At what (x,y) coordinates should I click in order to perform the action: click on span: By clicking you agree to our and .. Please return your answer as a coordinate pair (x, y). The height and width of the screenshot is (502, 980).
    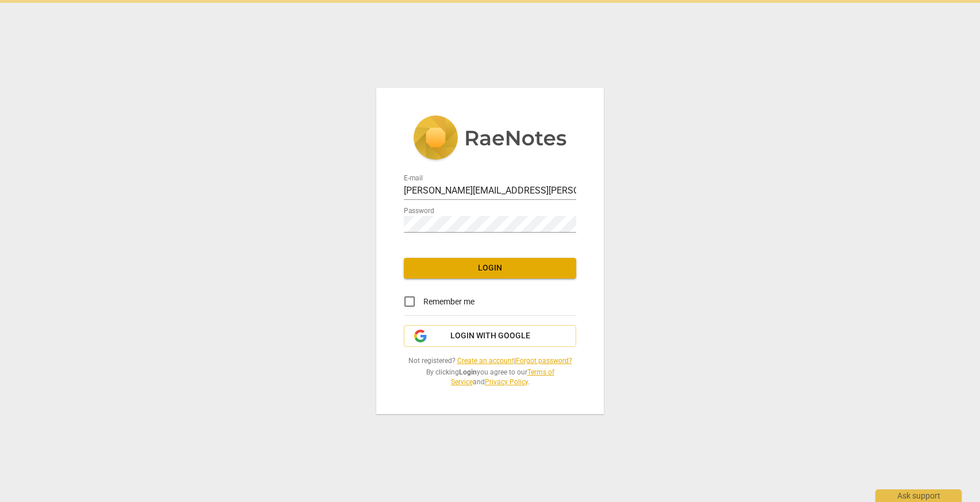
    Looking at the image, I should click on (490, 377).